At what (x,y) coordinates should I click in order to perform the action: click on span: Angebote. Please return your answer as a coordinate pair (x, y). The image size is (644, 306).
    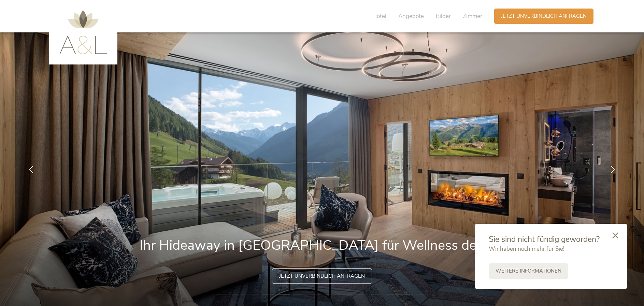
    Looking at the image, I should click on (411, 16).